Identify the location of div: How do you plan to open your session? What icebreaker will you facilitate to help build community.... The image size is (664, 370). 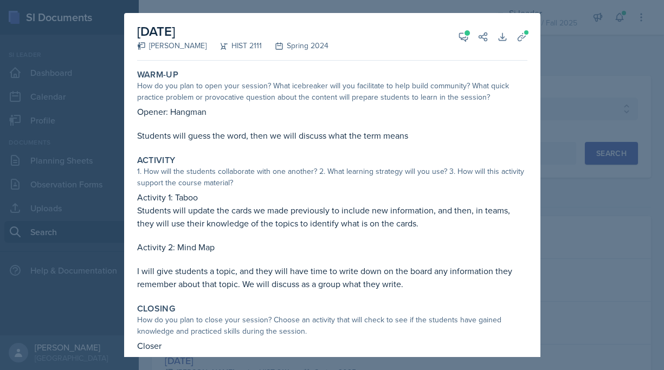
(332, 92).